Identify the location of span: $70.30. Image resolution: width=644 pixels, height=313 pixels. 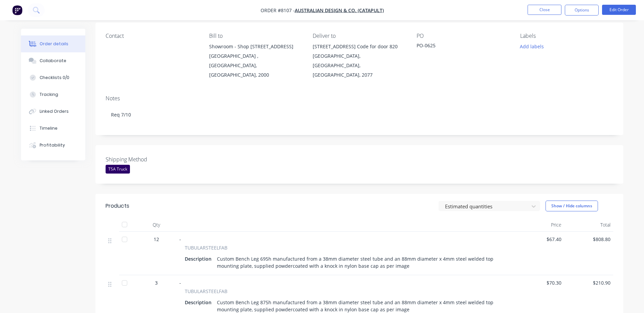
(540, 283).